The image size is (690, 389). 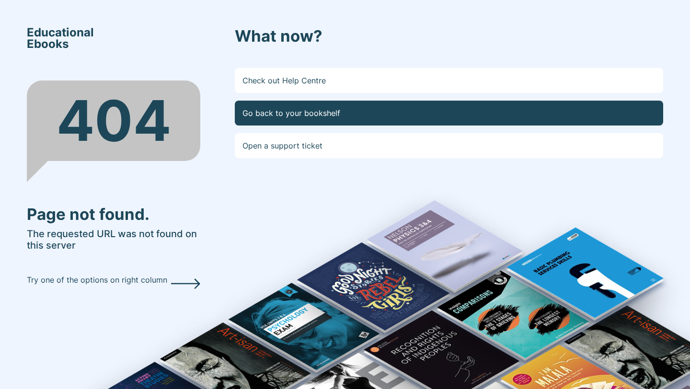 I want to click on h3: Page not found., so click(x=114, y=215).